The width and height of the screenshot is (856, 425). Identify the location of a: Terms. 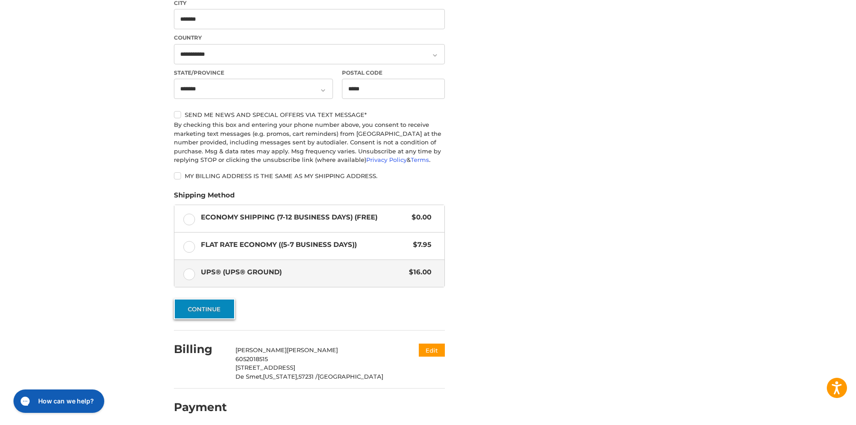
(420, 160).